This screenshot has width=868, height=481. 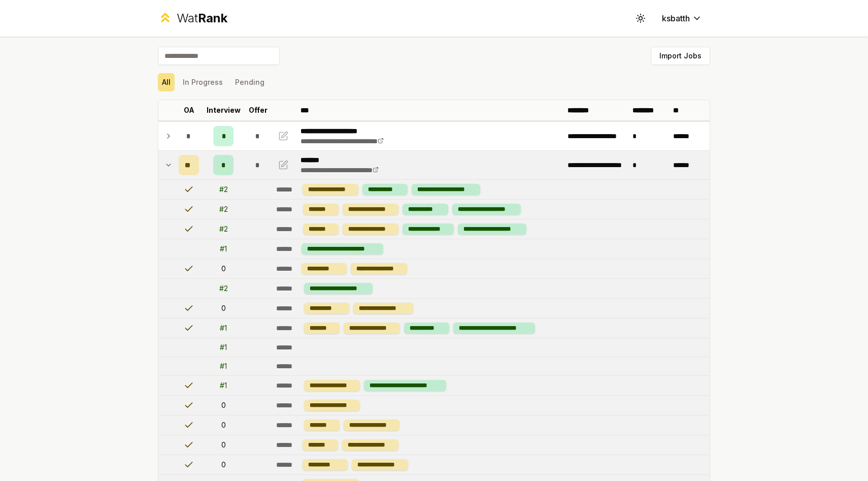 I want to click on p: Offer, so click(x=258, y=110).